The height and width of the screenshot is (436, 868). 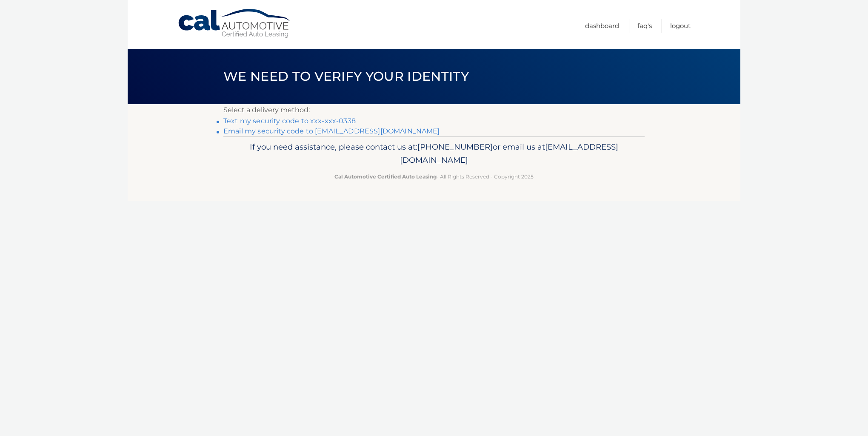 I want to click on strong: Cal Automotive Certified Auto Leasing, so click(x=386, y=176).